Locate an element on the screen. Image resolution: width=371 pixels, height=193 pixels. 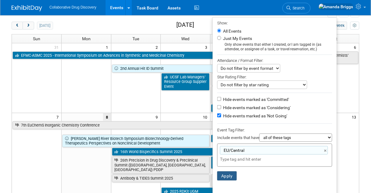
a: Korean Society of Medicinal Chemistry Conference 2025 is located at coordinates (260, 162).